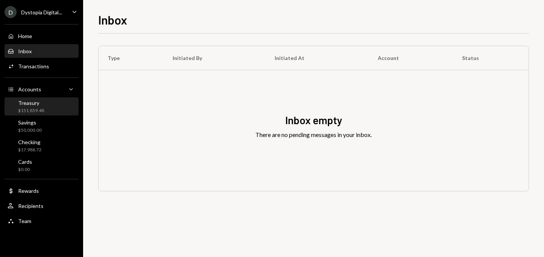  What do you see at coordinates (42, 36) in the screenshot?
I see `a: Home` at bounding box center [42, 36].